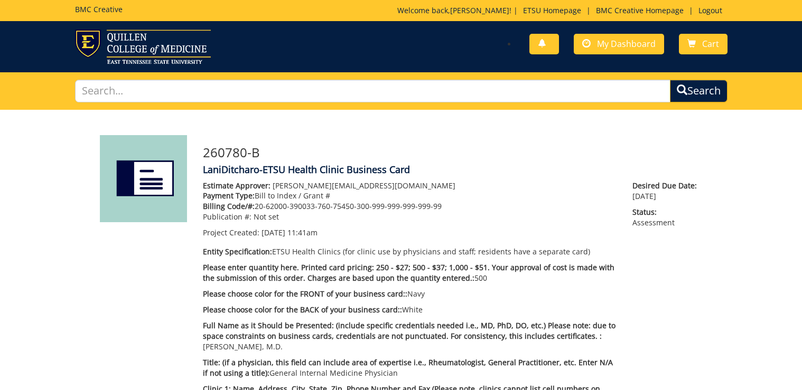 The height and width of the screenshot is (390, 802). What do you see at coordinates (710, 10) in the screenshot?
I see `a: Logout` at bounding box center [710, 10].